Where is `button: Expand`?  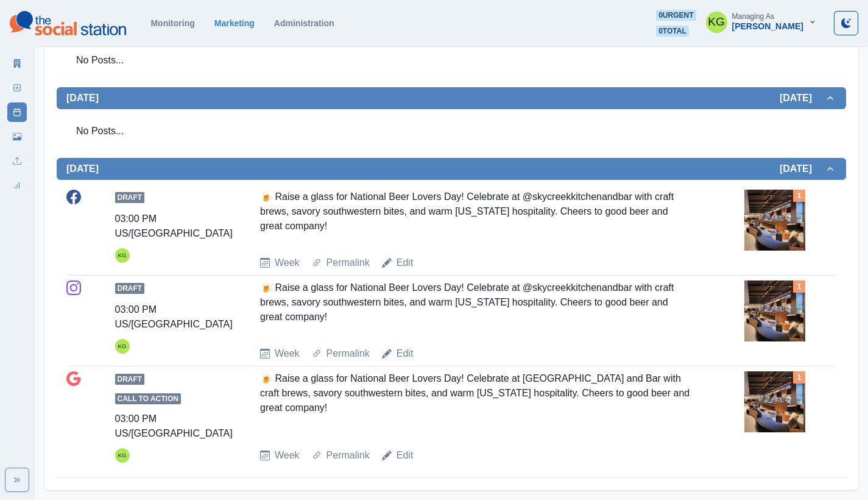 button: Expand is located at coordinates (17, 480).